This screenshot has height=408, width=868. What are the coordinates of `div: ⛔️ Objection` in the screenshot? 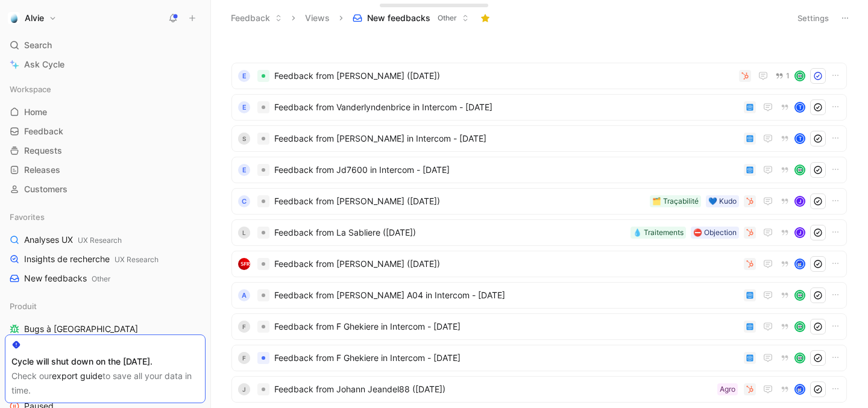 It's located at (715, 233).